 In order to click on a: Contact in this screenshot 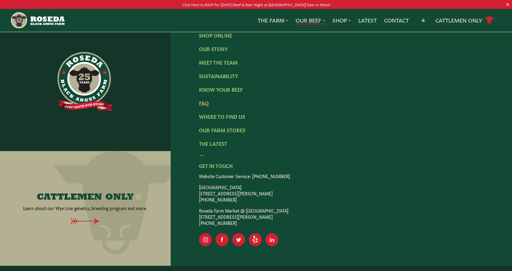, I will do `click(396, 20)`.